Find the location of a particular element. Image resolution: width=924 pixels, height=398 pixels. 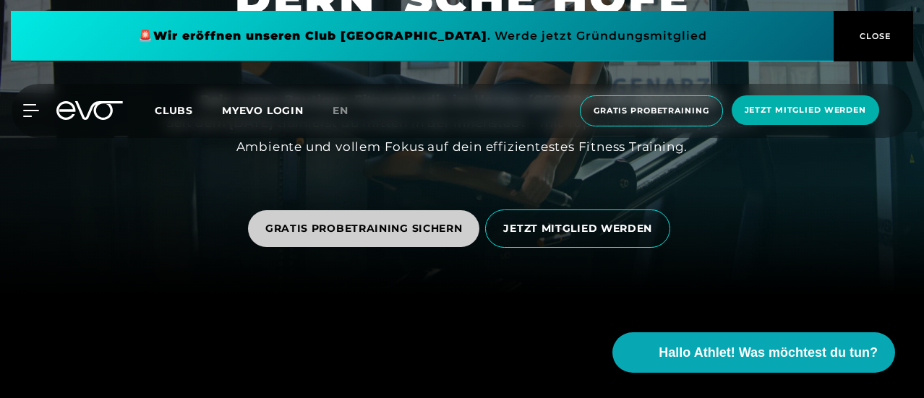

span: GRATIS PROBETRAINING SICHERN is located at coordinates (364, 229).